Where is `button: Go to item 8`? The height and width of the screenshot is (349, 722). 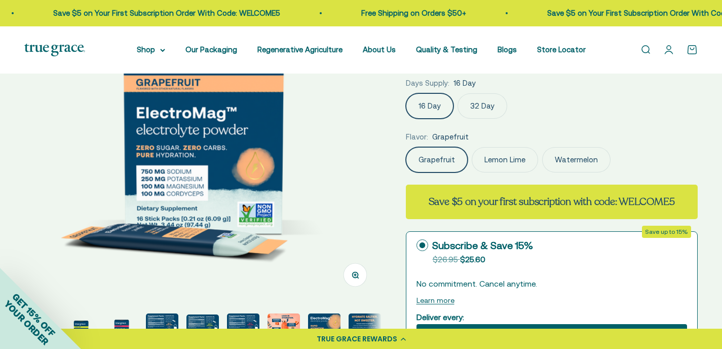
button: Go to item 8 is located at coordinates (324, 331).